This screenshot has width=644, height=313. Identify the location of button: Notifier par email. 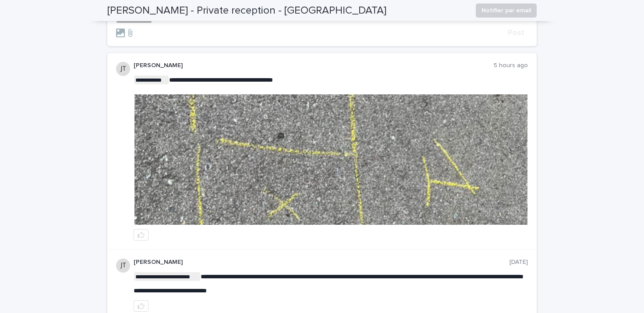
(506, 11).